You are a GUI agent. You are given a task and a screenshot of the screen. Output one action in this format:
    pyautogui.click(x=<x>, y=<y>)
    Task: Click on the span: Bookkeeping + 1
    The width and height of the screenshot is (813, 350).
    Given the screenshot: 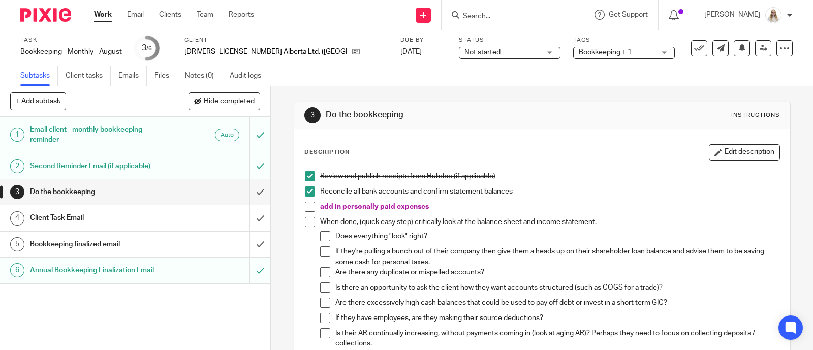 What is the action you would take?
    pyautogui.click(x=605, y=52)
    